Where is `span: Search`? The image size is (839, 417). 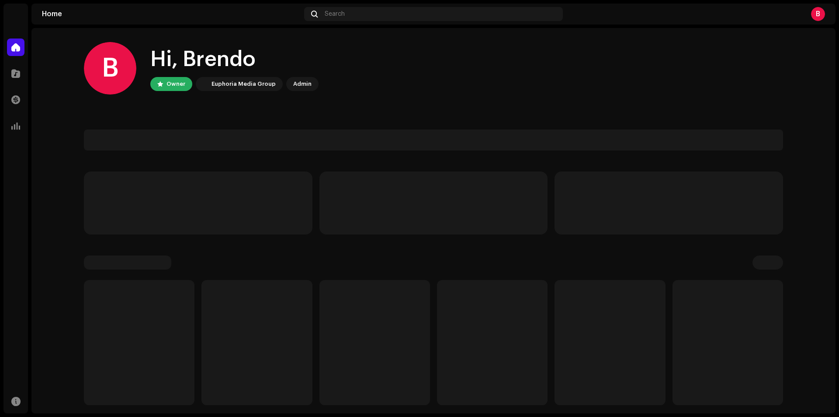 span: Search is located at coordinates (335, 14).